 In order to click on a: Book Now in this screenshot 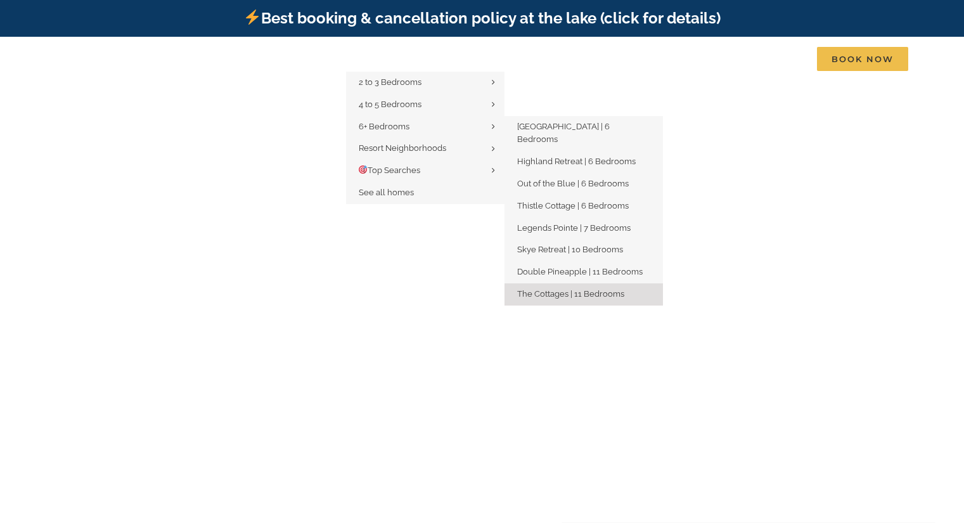, I will do `click(863, 59)`.